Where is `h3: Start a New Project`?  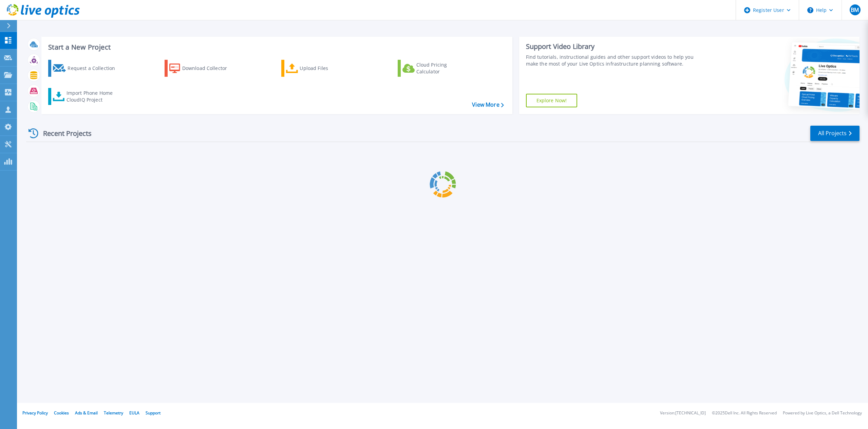 h3: Start a New Project is located at coordinates (276, 47).